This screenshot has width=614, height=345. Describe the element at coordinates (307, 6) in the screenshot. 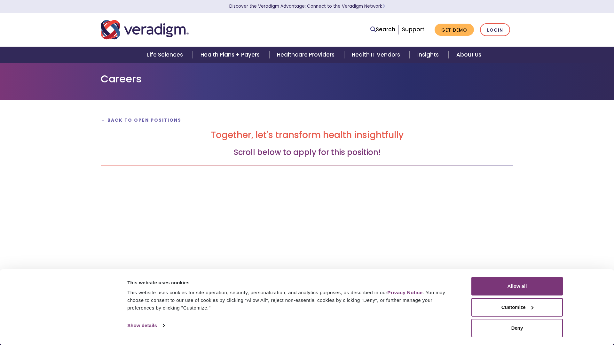

I see `a: Discover the Veradigm Advantage: Connect to the Veradigm NetworkLearn More` at that location.